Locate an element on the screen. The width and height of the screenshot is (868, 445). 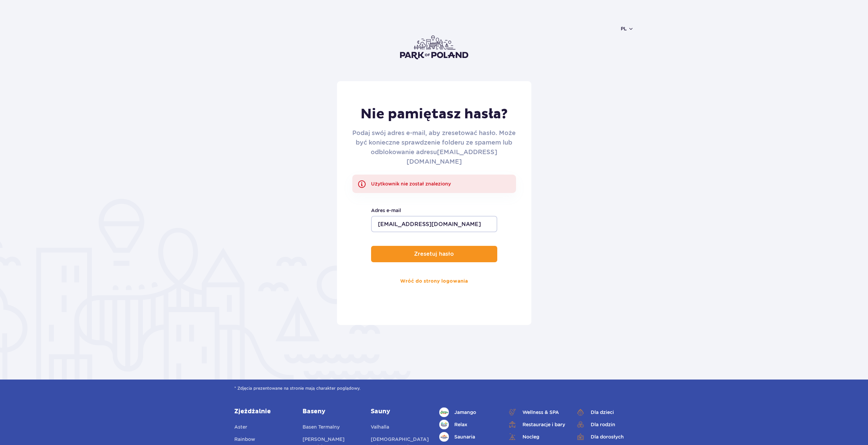
a: Zjeżdżalnie is located at coordinates (263, 411).